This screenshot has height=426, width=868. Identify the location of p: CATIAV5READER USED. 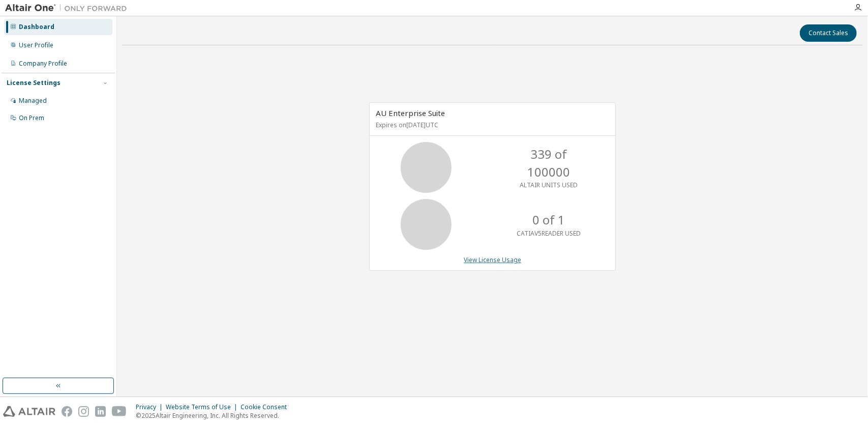
(549, 233).